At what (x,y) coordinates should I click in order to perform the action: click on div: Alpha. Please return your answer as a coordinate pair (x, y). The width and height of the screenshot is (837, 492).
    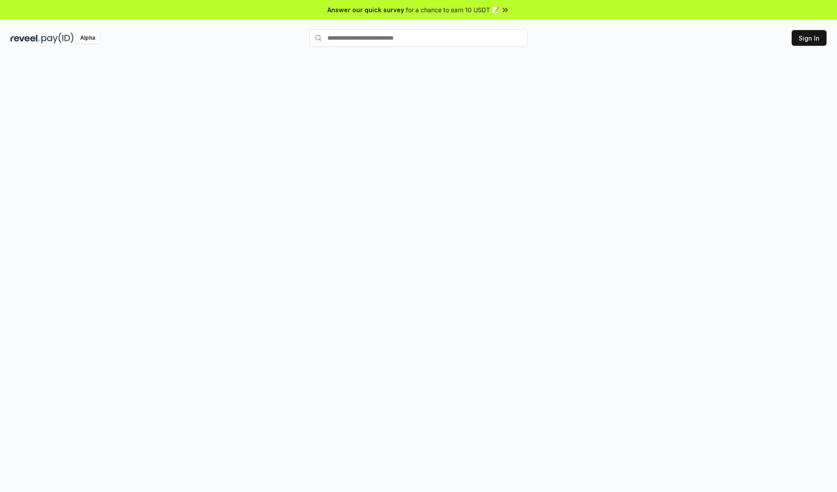
    Looking at the image, I should click on (88, 38).